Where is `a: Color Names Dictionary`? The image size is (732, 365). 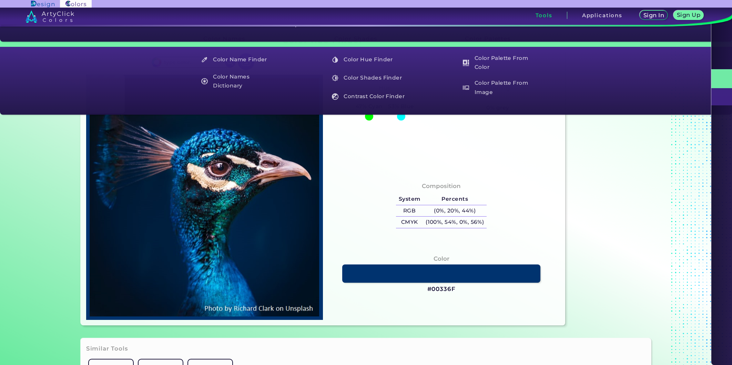
a: Color Names Dictionary is located at coordinates (238, 81).